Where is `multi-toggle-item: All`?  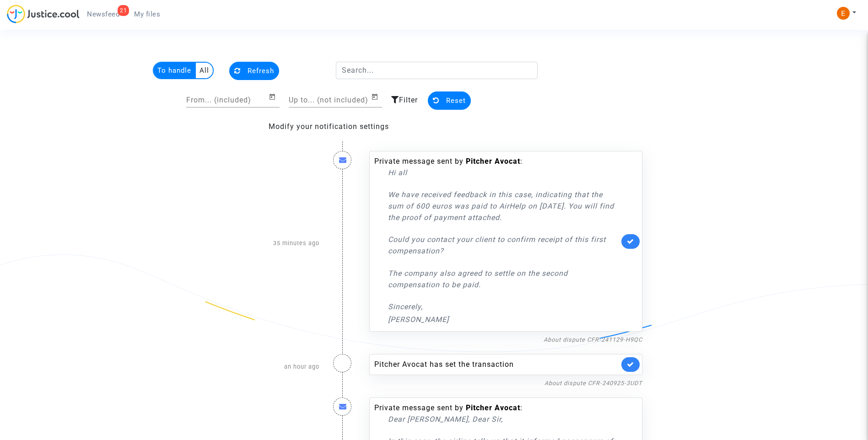 multi-toggle-item: All is located at coordinates (204, 70).